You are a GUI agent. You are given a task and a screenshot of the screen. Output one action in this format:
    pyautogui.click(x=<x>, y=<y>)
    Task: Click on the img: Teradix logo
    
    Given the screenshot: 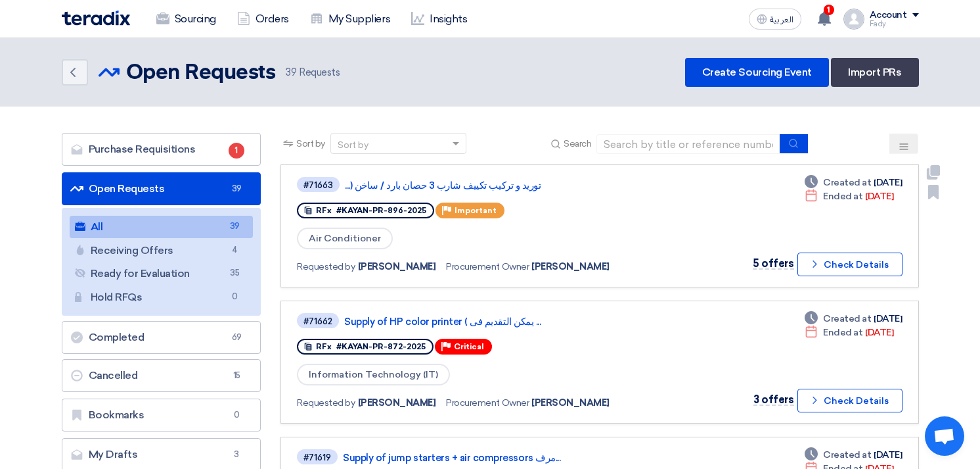 What is the action you would take?
    pyautogui.click(x=96, y=18)
    